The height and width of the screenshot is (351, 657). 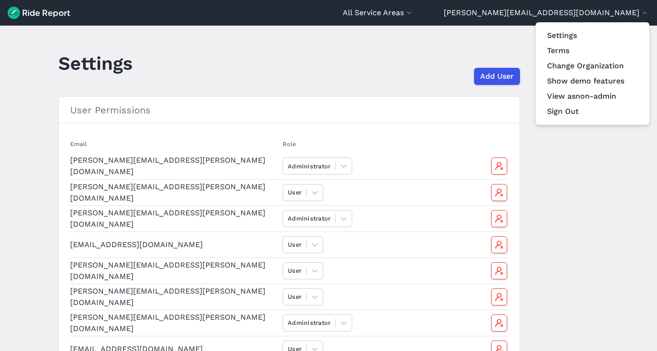 What do you see at coordinates (593, 96) in the screenshot?
I see `button: View asnon-admin` at bounding box center [593, 96].